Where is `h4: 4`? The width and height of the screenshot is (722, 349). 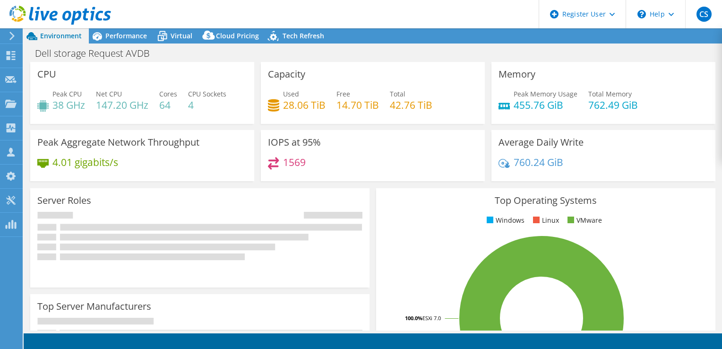 h4: 4 is located at coordinates (207, 105).